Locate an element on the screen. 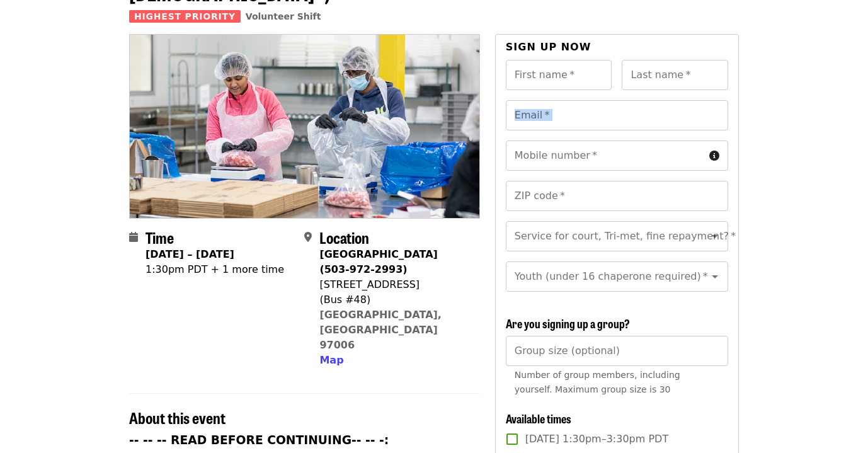 The width and height of the screenshot is (868, 453). div: (Bus #48) is located at coordinates (394, 300).